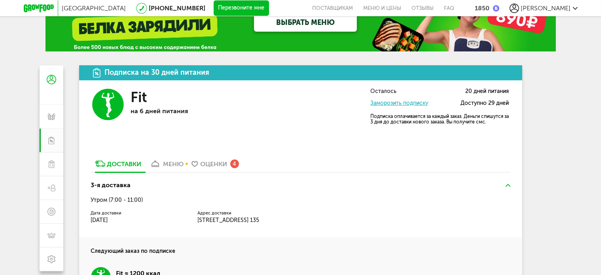 This screenshot has width=601, height=275. Describe the element at coordinates (97, 73) in the screenshot. I see `img: icon.da23462.svg` at that location.